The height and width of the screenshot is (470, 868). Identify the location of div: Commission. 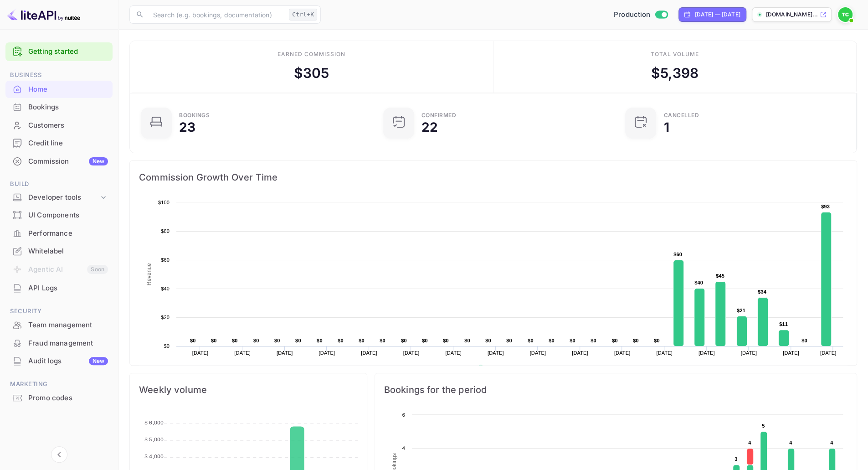
(68, 161).